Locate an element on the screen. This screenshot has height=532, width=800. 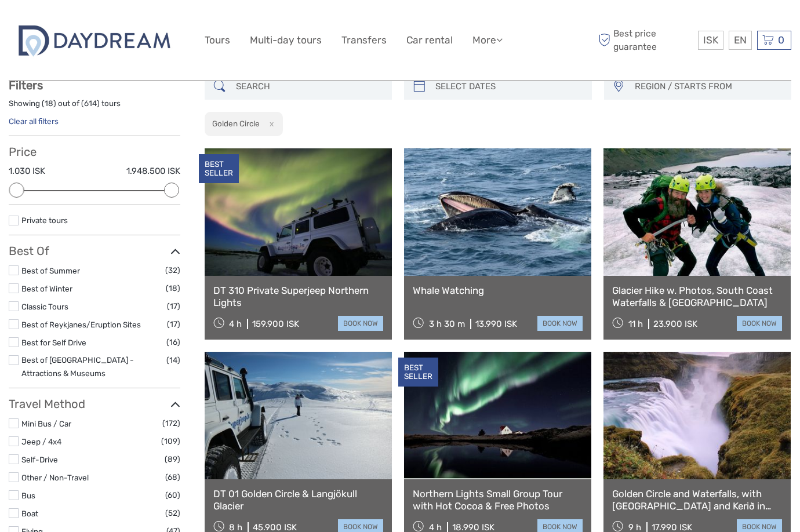
a: DT 01 Golden Circle & Langjökull Glacier is located at coordinates (298, 500).